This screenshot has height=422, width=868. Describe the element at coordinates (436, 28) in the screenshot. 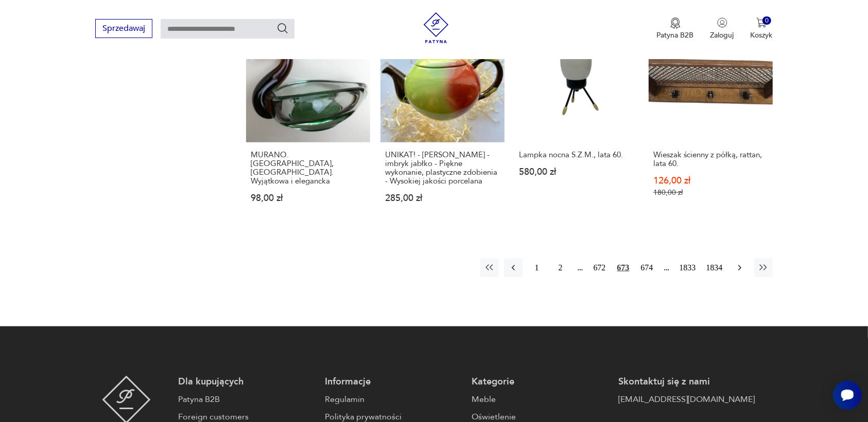

I see `img: Patyna - sklep z meblami i dekoracjami vintage` at that location.